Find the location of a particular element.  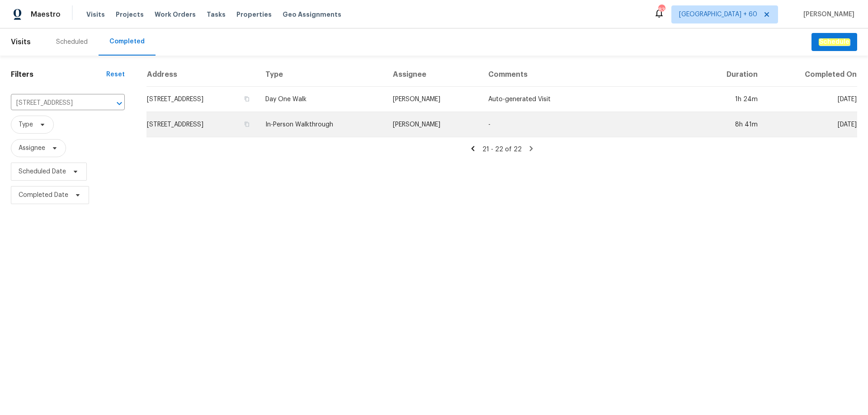

div: Completed is located at coordinates (127, 42).